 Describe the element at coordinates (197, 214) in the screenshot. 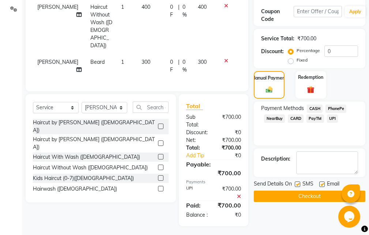

I see `div: Balance :` at that location.